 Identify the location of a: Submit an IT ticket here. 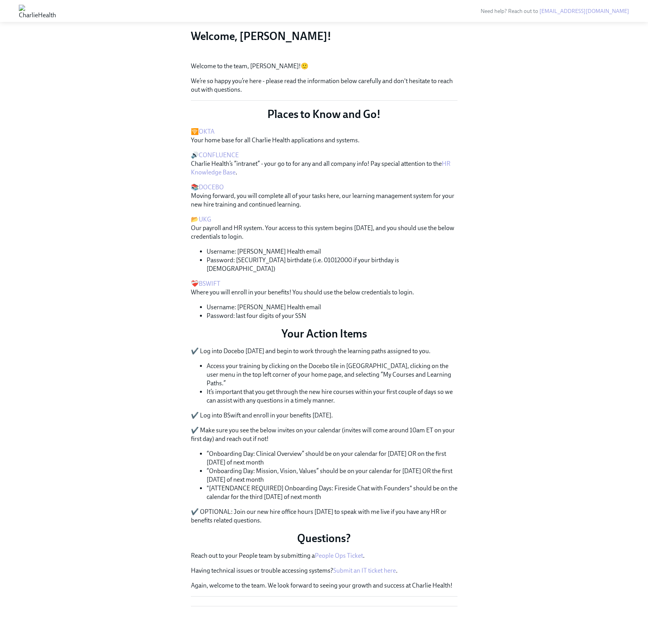
(365, 570).